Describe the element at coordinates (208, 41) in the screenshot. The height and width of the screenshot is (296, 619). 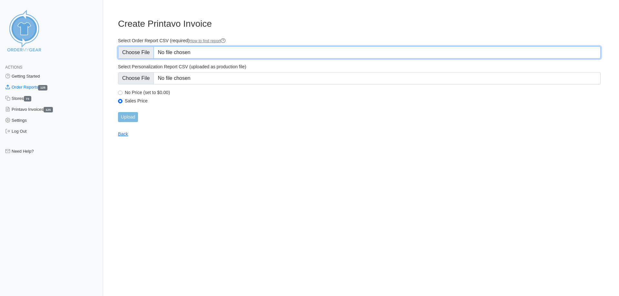
I see `a: How to find report` at that location.